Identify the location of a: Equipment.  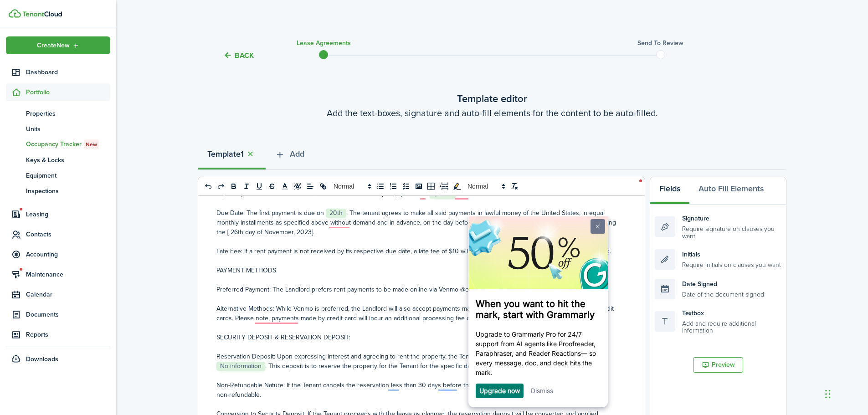
(58, 176).